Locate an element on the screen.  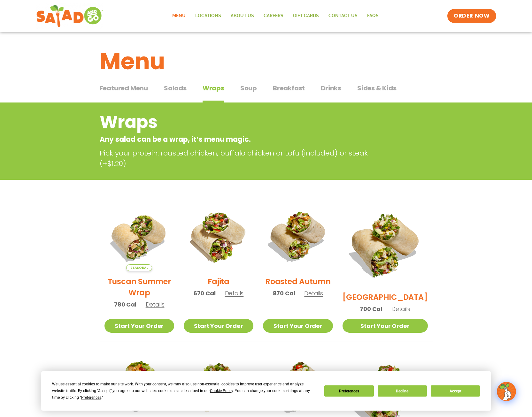
span: Featured Menu is located at coordinates (124, 88).